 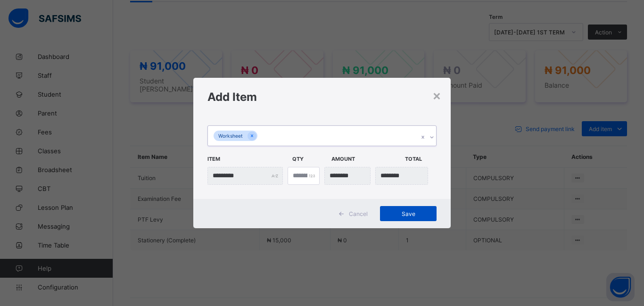 I want to click on span: Total, so click(x=422, y=159).